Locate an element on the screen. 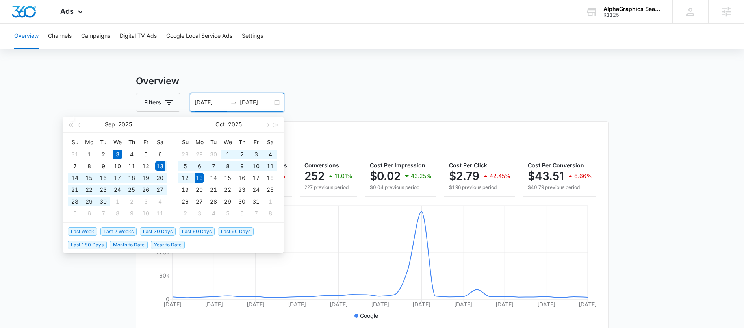 The height and width of the screenshot is (328, 744). th: Mo is located at coordinates (199, 142).